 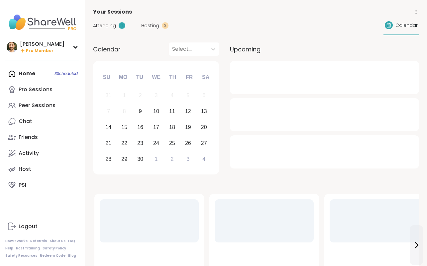 What do you see at coordinates (156, 159) in the screenshot?
I see `div: Choose Wednesday, October 1st, 2025` at bounding box center [156, 159].